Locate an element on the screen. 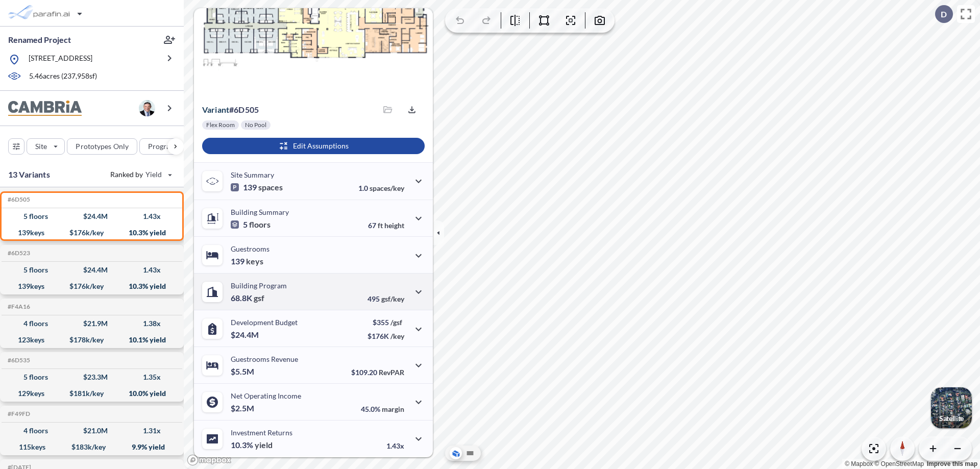 Image resolution: width=980 pixels, height=469 pixels. button: Aerial View is located at coordinates (456, 453).